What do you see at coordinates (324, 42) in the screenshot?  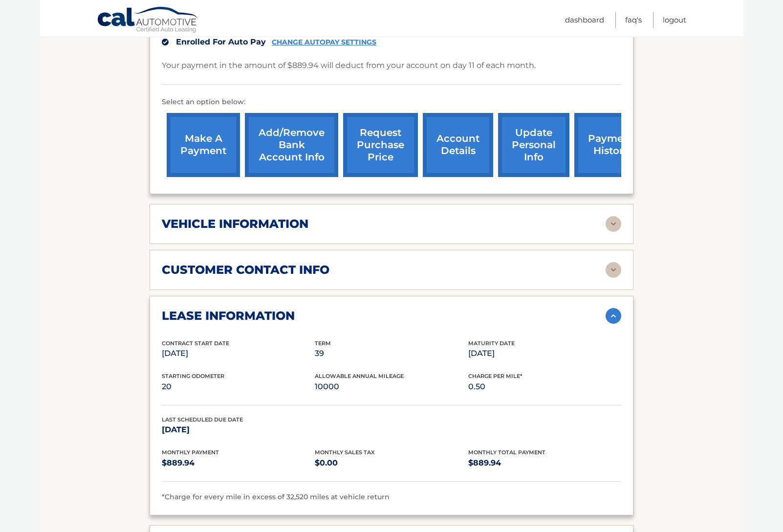 I see `a: CHANGE AUTOPAY SETTINGS` at bounding box center [324, 42].